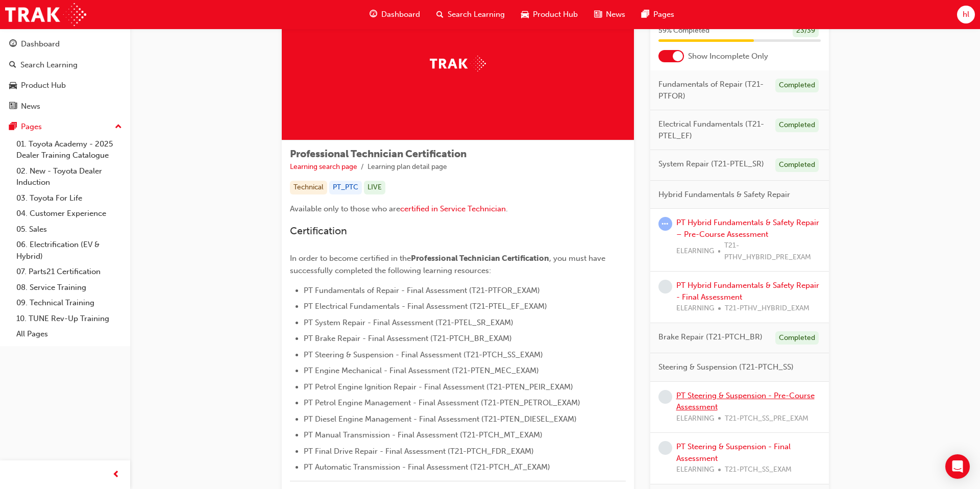  What do you see at coordinates (453, 209) in the screenshot?
I see `span: certified in Service Technician` at bounding box center [453, 209].